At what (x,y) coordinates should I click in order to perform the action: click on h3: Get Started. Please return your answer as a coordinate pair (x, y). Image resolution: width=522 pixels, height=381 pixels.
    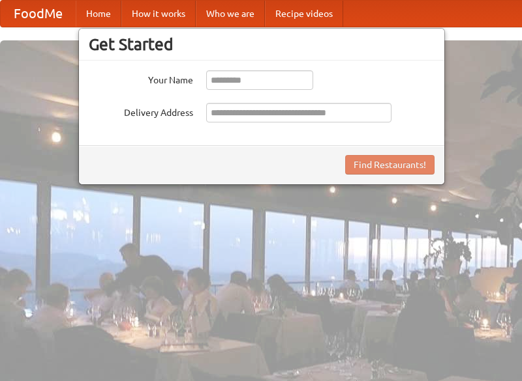
    Looking at the image, I should click on (261, 44).